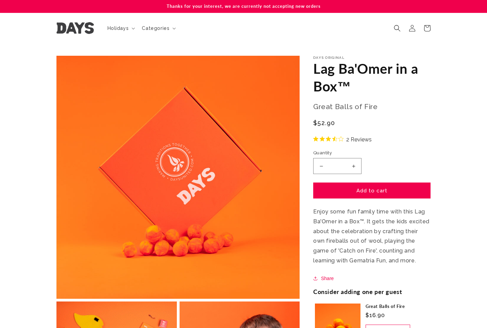 The height and width of the screenshot is (328, 487). Describe the element at coordinates (362, 221) in the screenshot. I see `span: ™` at that location.